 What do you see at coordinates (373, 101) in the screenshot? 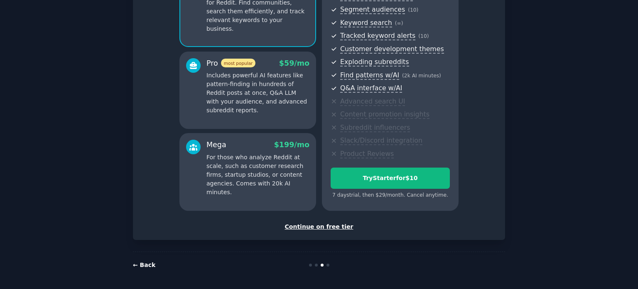
I see `span: Advanced search UI` at bounding box center [373, 101].